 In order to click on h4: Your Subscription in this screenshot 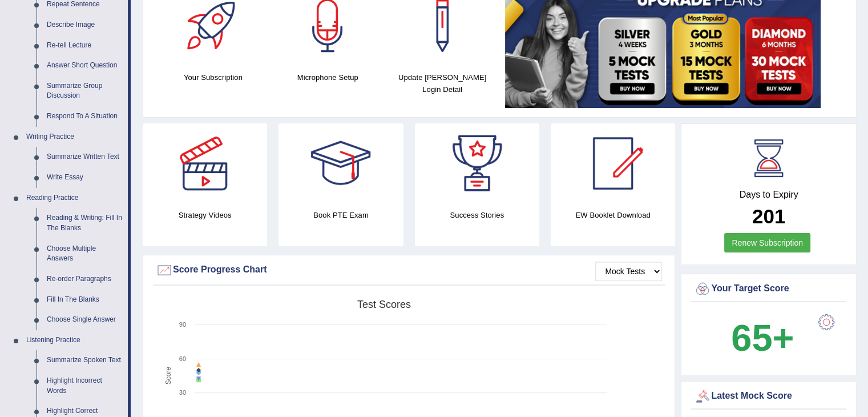, I will do `click(213, 77)`.